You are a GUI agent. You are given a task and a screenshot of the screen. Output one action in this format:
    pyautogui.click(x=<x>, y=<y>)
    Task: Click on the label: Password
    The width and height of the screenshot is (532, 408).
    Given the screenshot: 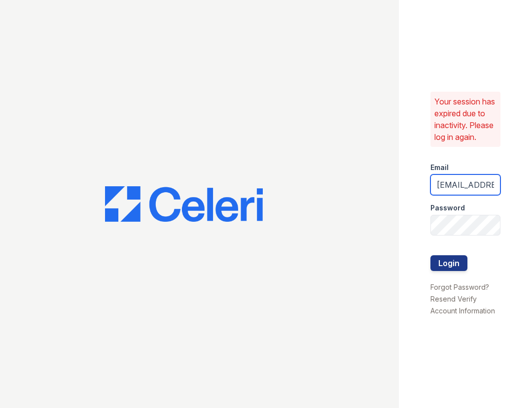 What is the action you would take?
    pyautogui.click(x=448, y=208)
    